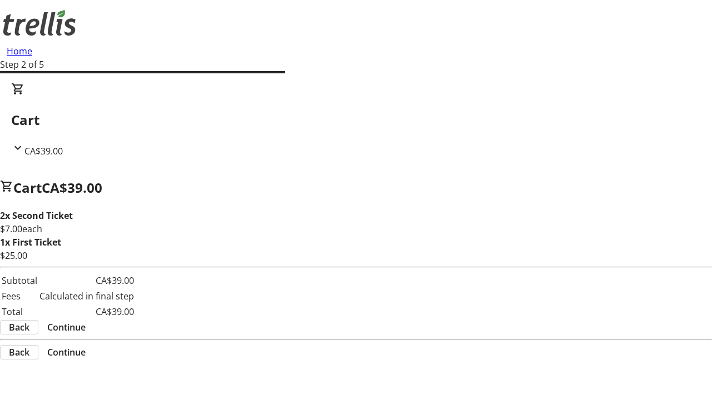 The height and width of the screenshot is (400, 712). Describe the element at coordinates (356, 120) in the screenshot. I see `h2: Cart` at that location.